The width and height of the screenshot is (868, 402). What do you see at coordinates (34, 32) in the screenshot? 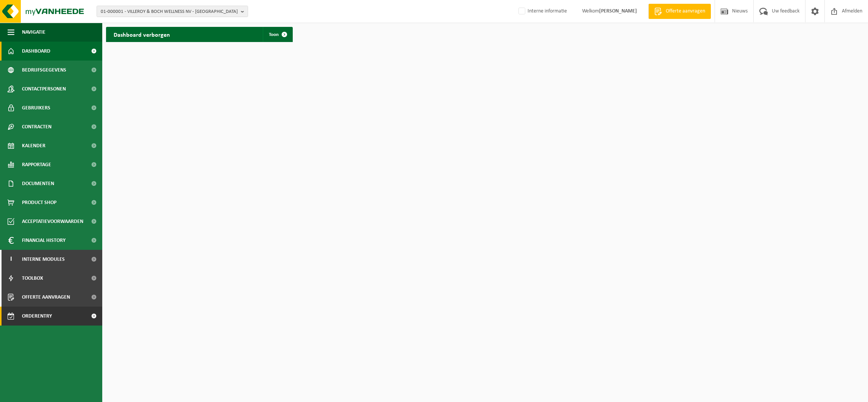
I see `span: Navigatie` at bounding box center [34, 32].